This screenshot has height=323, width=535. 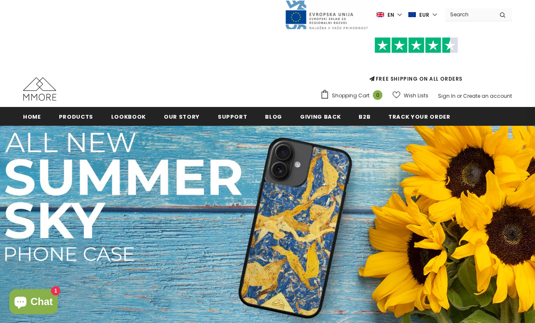 I want to click on a: B2B, so click(x=365, y=116).